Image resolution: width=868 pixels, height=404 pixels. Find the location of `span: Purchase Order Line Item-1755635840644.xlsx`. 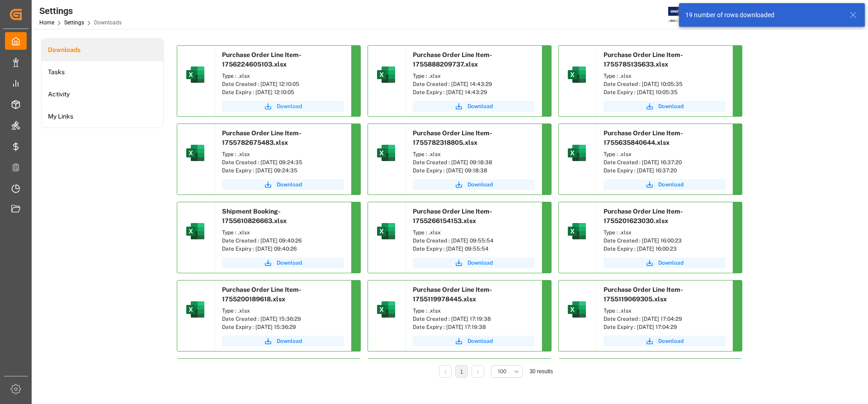

span: Purchase Order Line Item-1755635840644.xlsx is located at coordinates (644, 137).